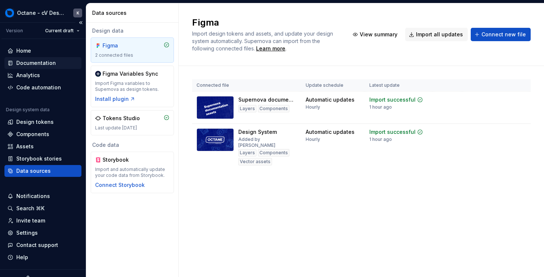 This screenshot has width=544, height=277. What do you see at coordinates (440, 34) in the screenshot?
I see `span: Import all updates` at bounding box center [440, 34].